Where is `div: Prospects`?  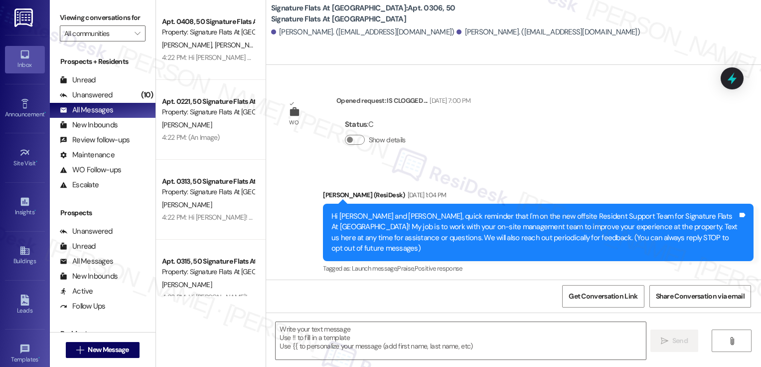
div: Prospects is located at coordinates (103, 212).